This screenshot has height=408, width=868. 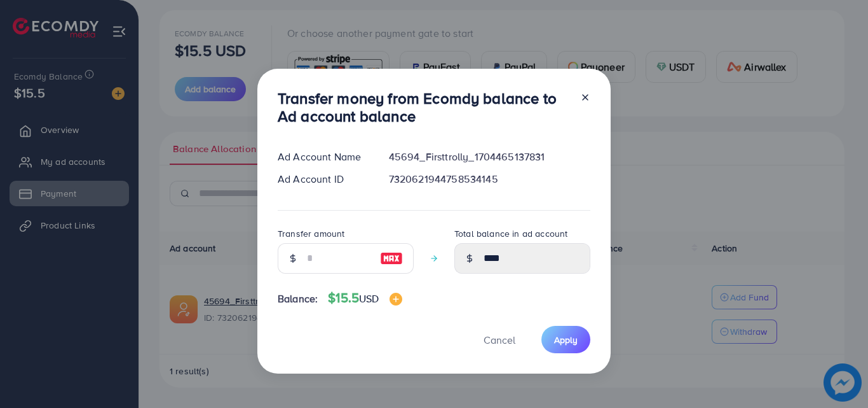 I want to click on span: USD, so click(x=369, y=299).